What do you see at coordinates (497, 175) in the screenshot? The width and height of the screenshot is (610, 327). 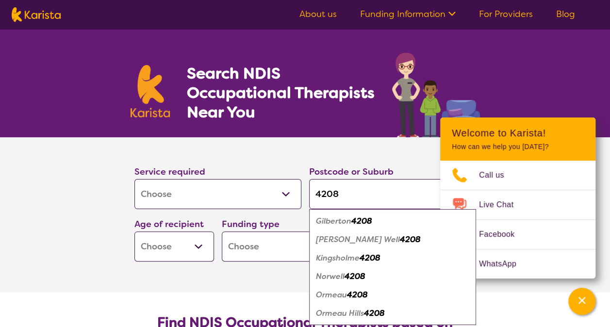 I see `span: Call us` at bounding box center [497, 175].